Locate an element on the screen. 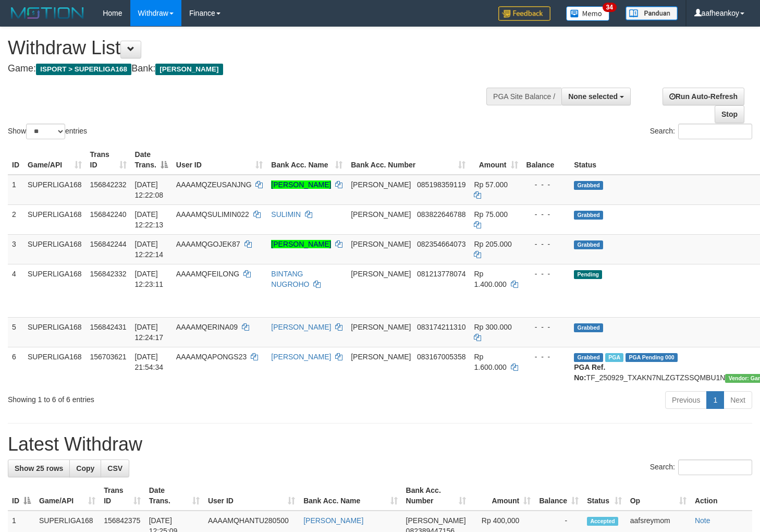 This screenshot has height=532, width=760. span: Copy 082354664073 to clipboard is located at coordinates (441, 244).